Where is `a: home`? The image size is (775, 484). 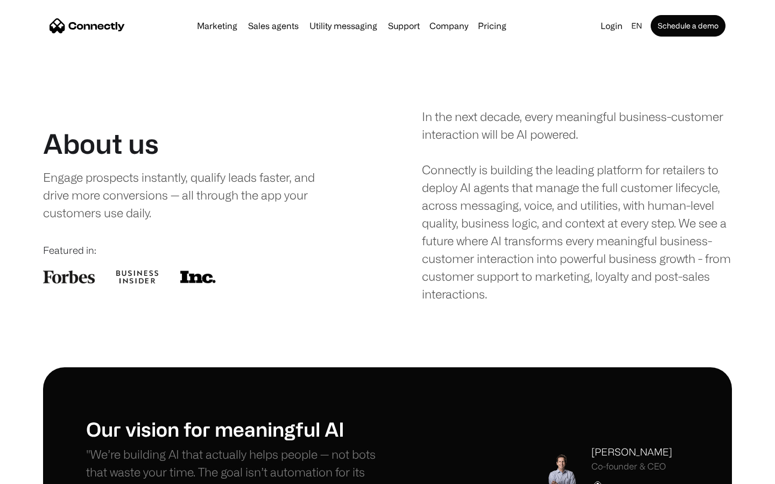 a: home is located at coordinates (87, 26).